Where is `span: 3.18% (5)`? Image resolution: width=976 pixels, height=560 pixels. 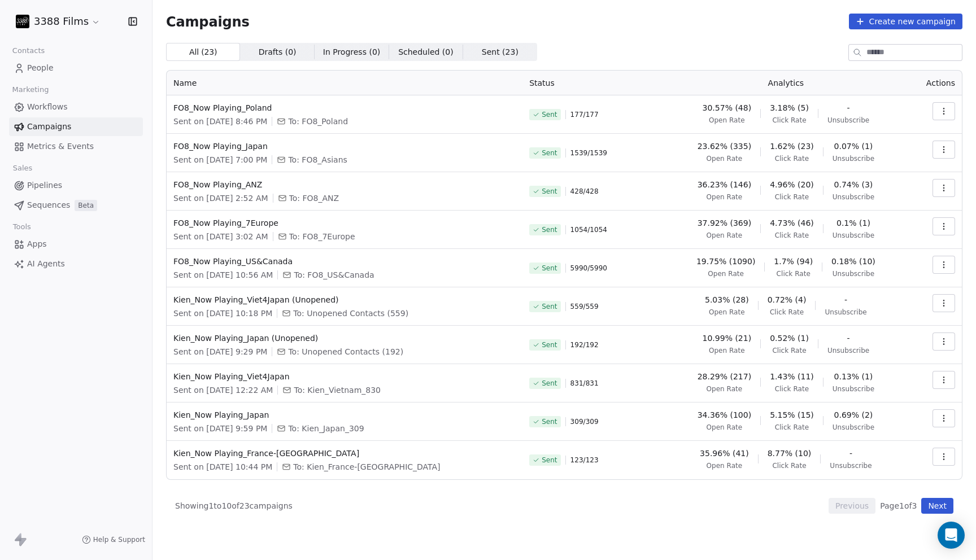 span: 3.18% (5) is located at coordinates (789, 108).